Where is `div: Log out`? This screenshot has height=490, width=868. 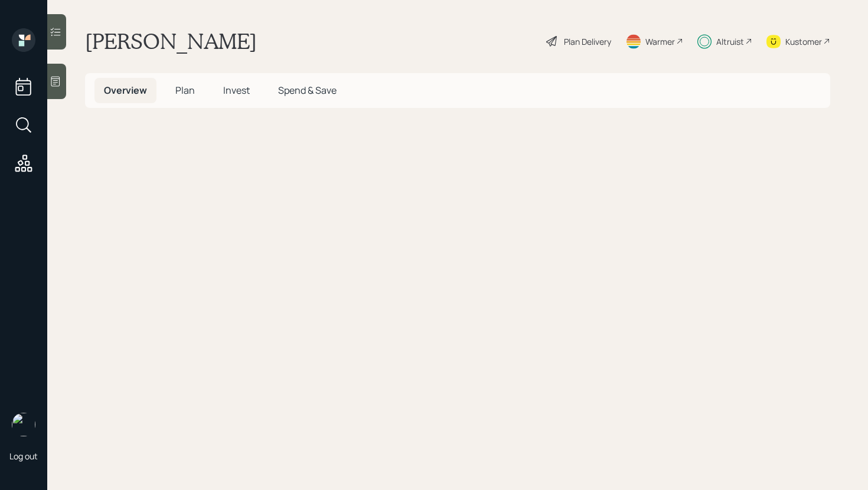
div: Log out is located at coordinates (24, 456).